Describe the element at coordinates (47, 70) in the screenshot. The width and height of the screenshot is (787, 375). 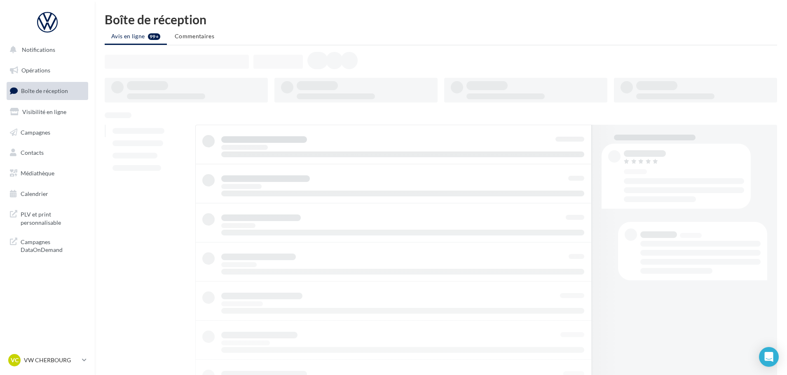
I see `a: Opérations` at that location.